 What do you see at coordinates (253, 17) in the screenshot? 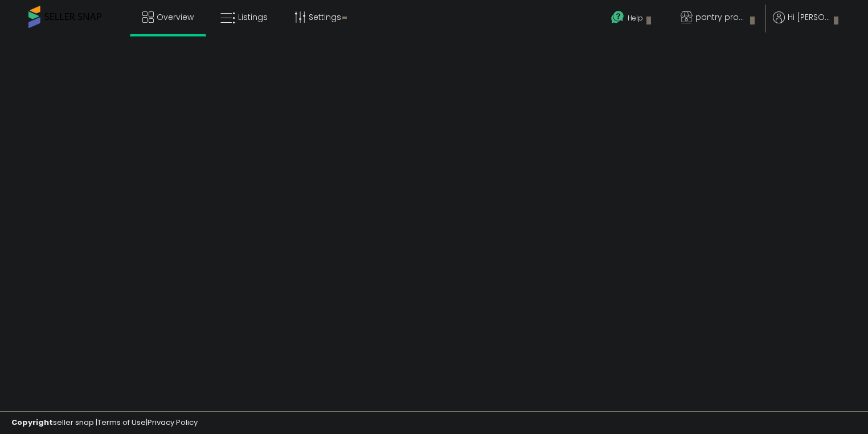
I see `span: Listings` at bounding box center [253, 17].